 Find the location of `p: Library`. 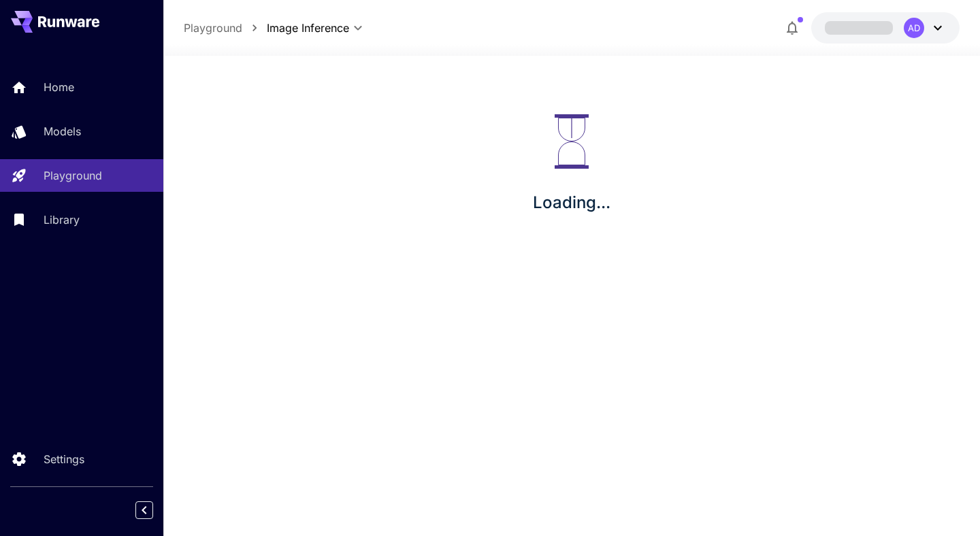

p: Library is located at coordinates (62, 220).